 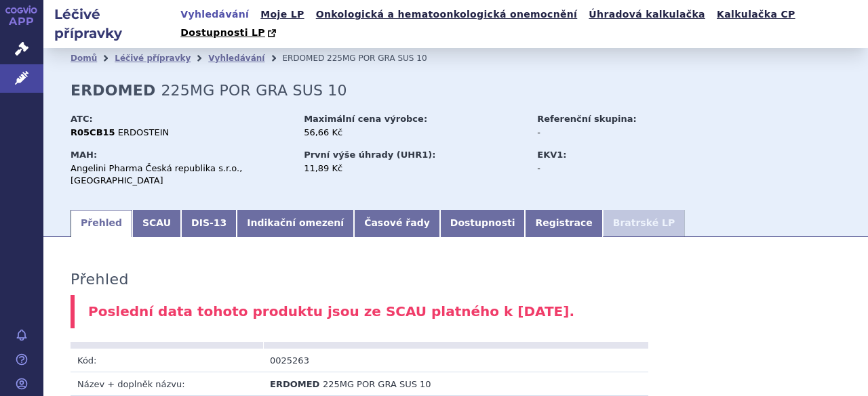 What do you see at coordinates (152, 58) in the screenshot?
I see `a: Léčivé přípravky` at bounding box center [152, 58].